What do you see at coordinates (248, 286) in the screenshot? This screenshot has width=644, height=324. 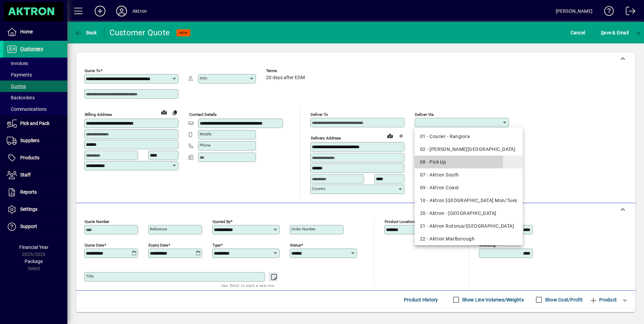 I see `mat-hint: Use 'Enter' to start a new line` at bounding box center [248, 286].